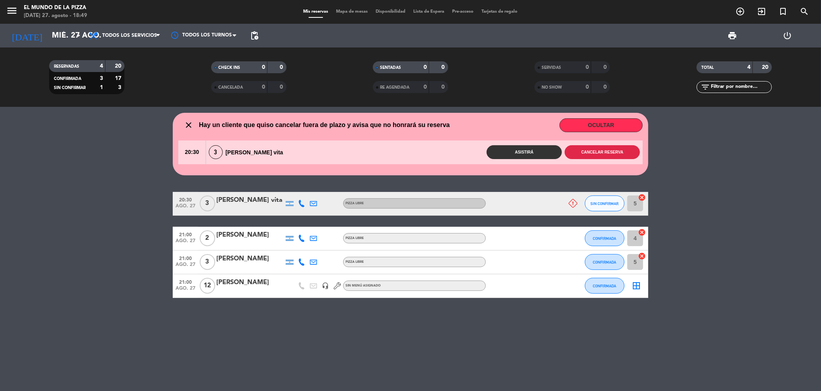  I want to click on span: Hay un cliente que quiso cancelar fuera de plazo y avisa que no honrará su reserva, so click(324, 125).